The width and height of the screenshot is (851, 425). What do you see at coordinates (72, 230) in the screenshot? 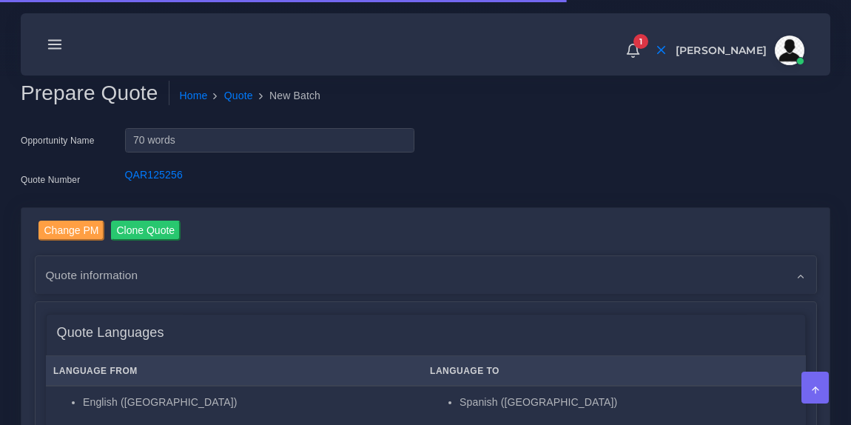
I see `input: Change PM` at bounding box center [72, 230].